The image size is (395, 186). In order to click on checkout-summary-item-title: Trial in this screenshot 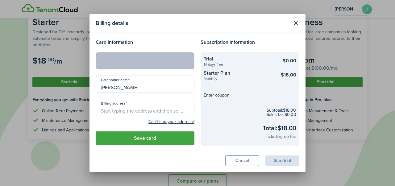, I will do `click(238, 59)`.